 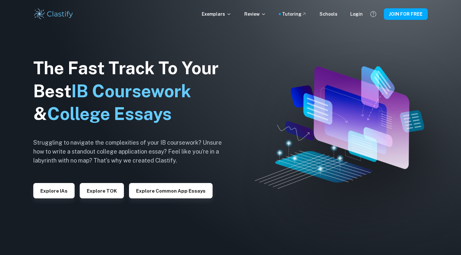 What do you see at coordinates (328, 14) in the screenshot?
I see `div: Schools` at bounding box center [328, 14].